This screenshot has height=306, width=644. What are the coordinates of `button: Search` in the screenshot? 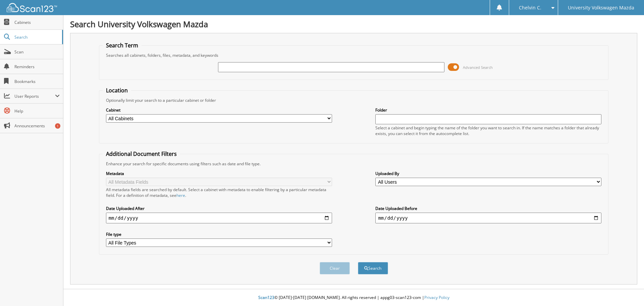 It's located at (373, 268).